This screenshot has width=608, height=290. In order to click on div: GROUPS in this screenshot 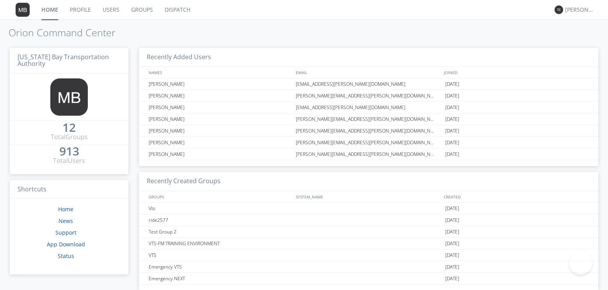, I will do `click(219, 197)`.